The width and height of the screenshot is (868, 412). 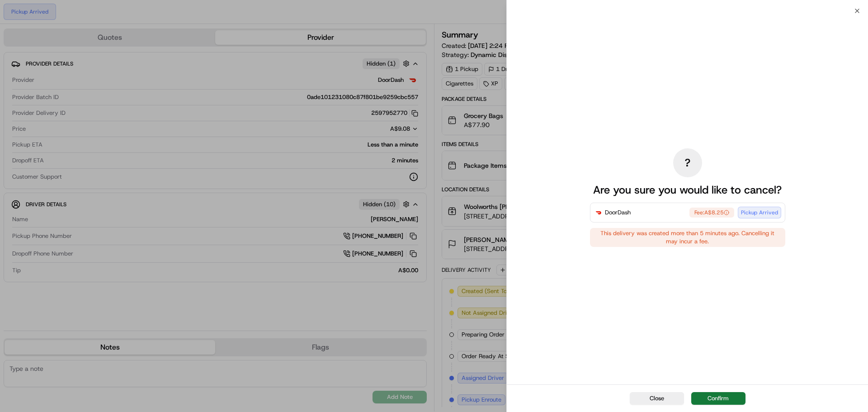 I want to click on button: Close, so click(x=657, y=398).